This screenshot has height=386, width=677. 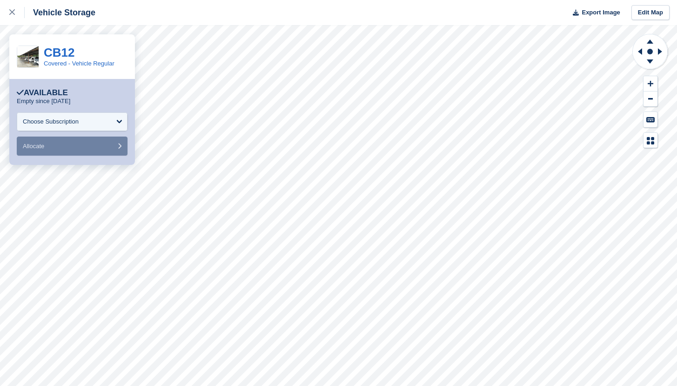 I want to click on img: E4081CF8065E6D51B1F355B433F9180E.jpeg, so click(x=28, y=57).